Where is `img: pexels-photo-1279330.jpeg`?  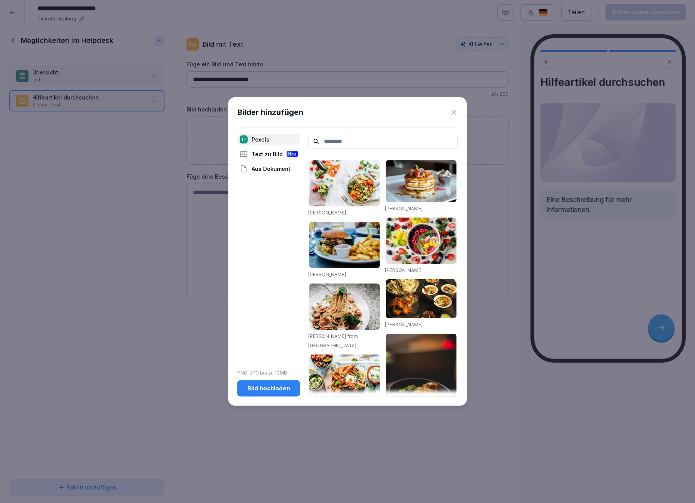
img: pexels-photo-1279330.jpeg is located at coordinates (345, 306).